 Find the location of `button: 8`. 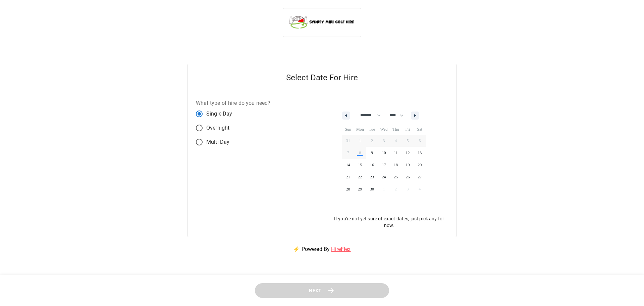

button: 8 is located at coordinates (360, 153).